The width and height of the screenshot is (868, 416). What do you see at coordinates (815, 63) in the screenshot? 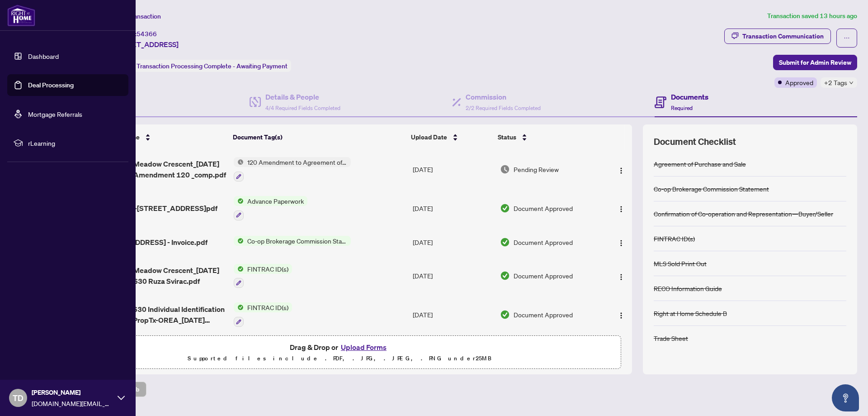
I see `span: Submit for Admin Review` at bounding box center [815, 63].